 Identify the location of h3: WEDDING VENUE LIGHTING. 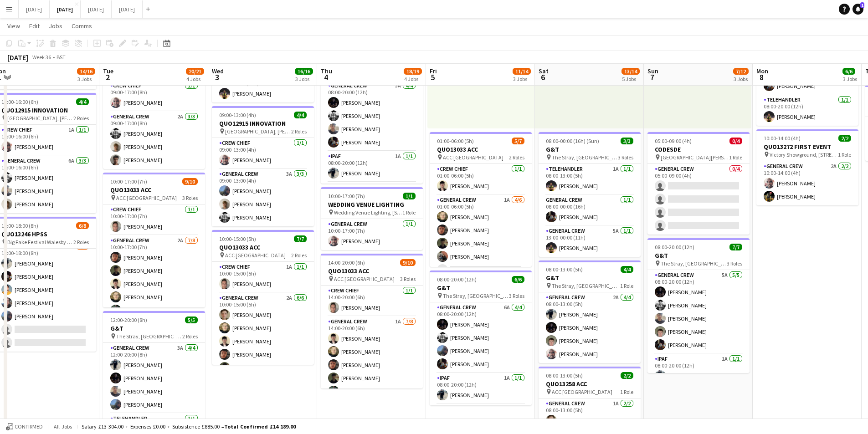
(372, 205).